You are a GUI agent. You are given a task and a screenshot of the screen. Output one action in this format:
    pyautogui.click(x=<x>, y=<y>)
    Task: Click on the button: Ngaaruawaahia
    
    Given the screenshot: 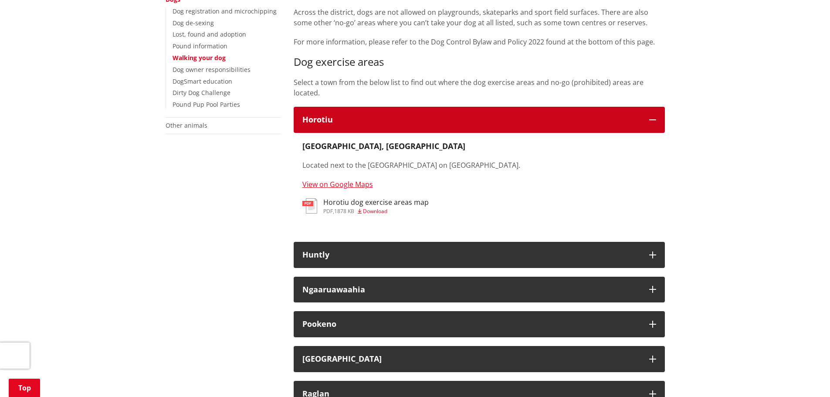 What is the action you would take?
    pyautogui.click(x=479, y=290)
    